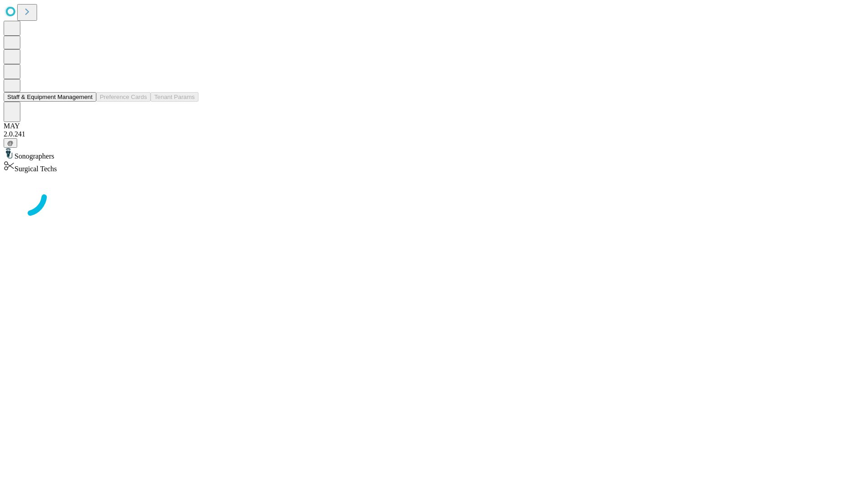 The width and height of the screenshot is (868, 488). What do you see at coordinates (434, 167) in the screenshot?
I see `div: Surgical Techs` at bounding box center [434, 167].